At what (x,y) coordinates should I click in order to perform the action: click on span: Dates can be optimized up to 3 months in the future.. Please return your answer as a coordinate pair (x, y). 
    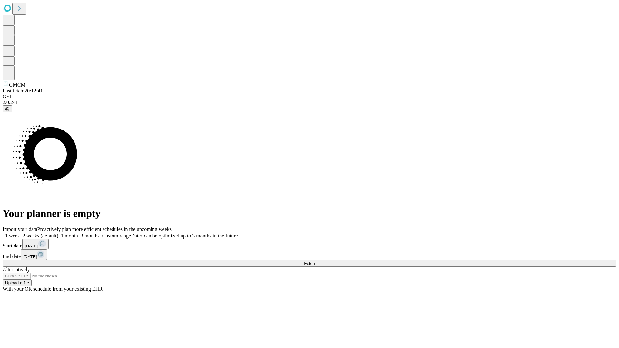
    Looking at the image, I should click on (185, 236).